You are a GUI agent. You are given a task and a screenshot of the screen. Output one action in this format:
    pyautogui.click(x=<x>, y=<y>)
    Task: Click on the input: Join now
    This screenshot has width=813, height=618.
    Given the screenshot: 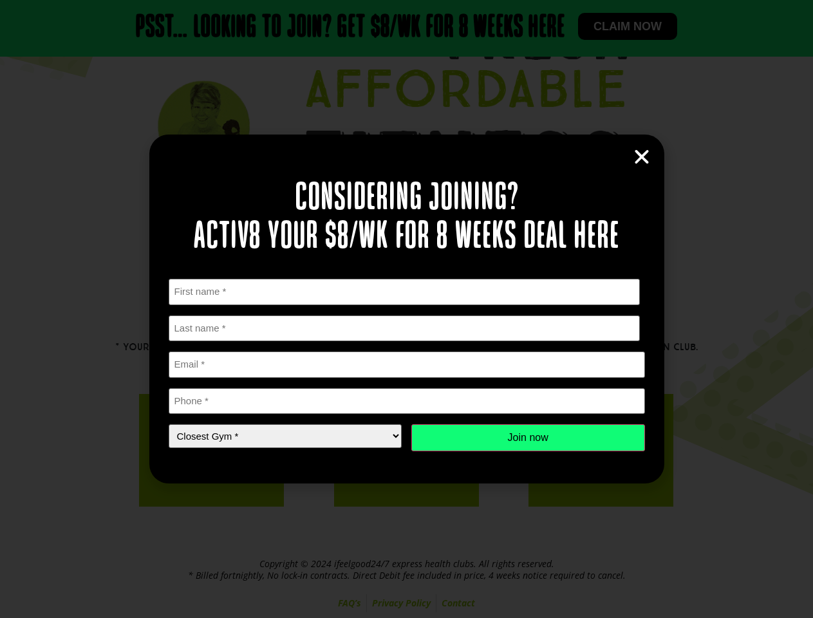 What is the action you would take?
    pyautogui.click(x=528, y=438)
    